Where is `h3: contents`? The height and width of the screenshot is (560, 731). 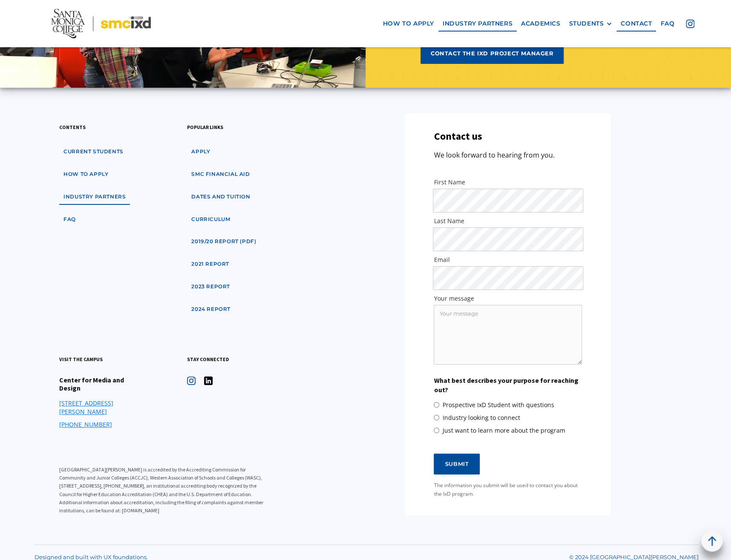 h3: contents is located at coordinates (72, 127).